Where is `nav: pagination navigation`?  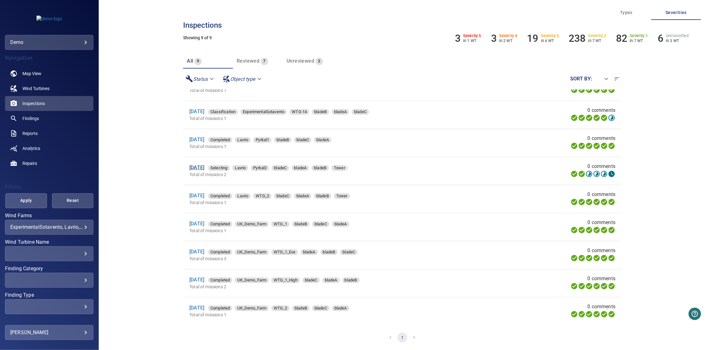 nav: pagination navigation is located at coordinates (402, 337).